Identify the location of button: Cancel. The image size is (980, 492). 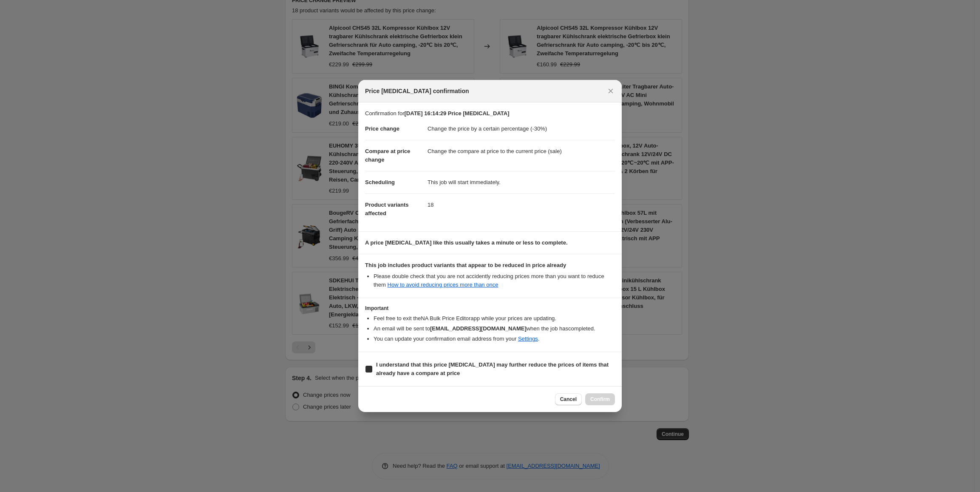
(568, 399).